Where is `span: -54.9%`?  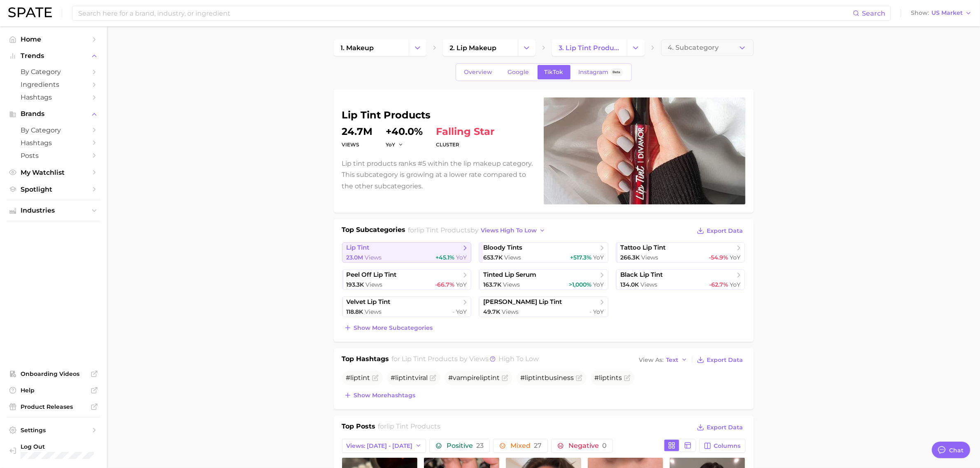
span: -54.9% is located at coordinates (719, 257).